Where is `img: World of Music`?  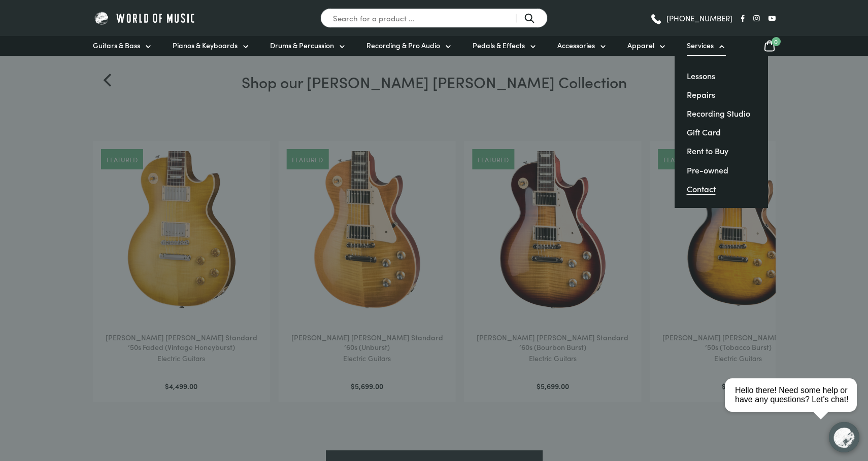 img: World of Music is located at coordinates (145, 18).